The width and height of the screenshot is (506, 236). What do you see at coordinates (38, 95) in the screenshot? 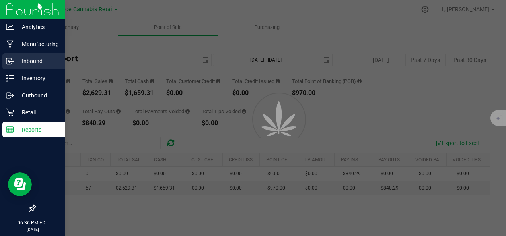
I see `p: Outbound` at bounding box center [38, 95].